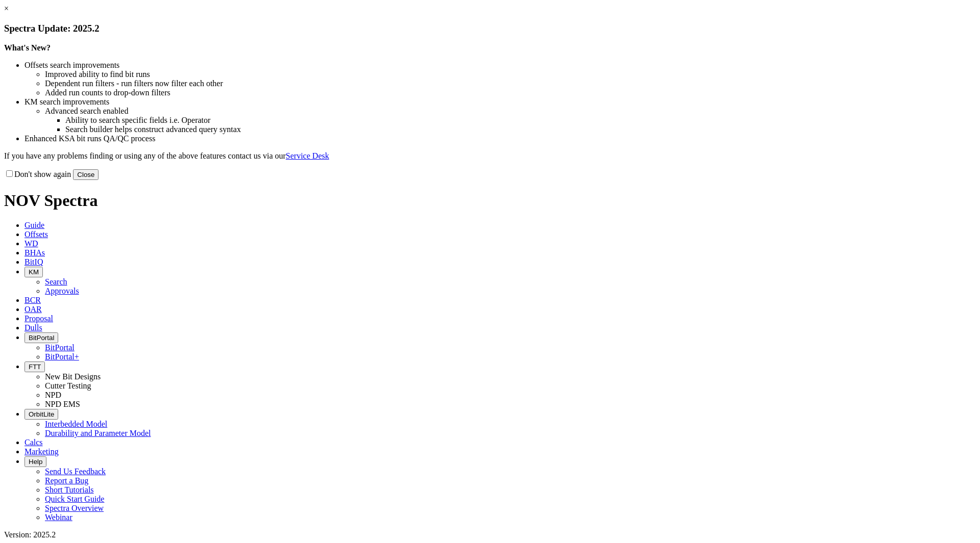 This screenshot has height=543, width=980. I want to click on a: Durability and Parameter Model, so click(98, 433).